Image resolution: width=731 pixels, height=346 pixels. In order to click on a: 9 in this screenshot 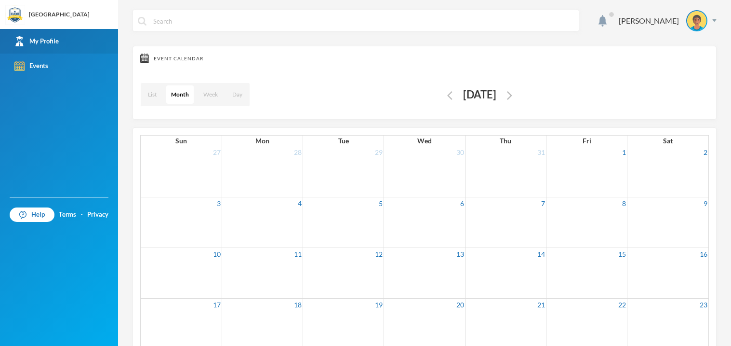, I will do `click(706, 203)`.